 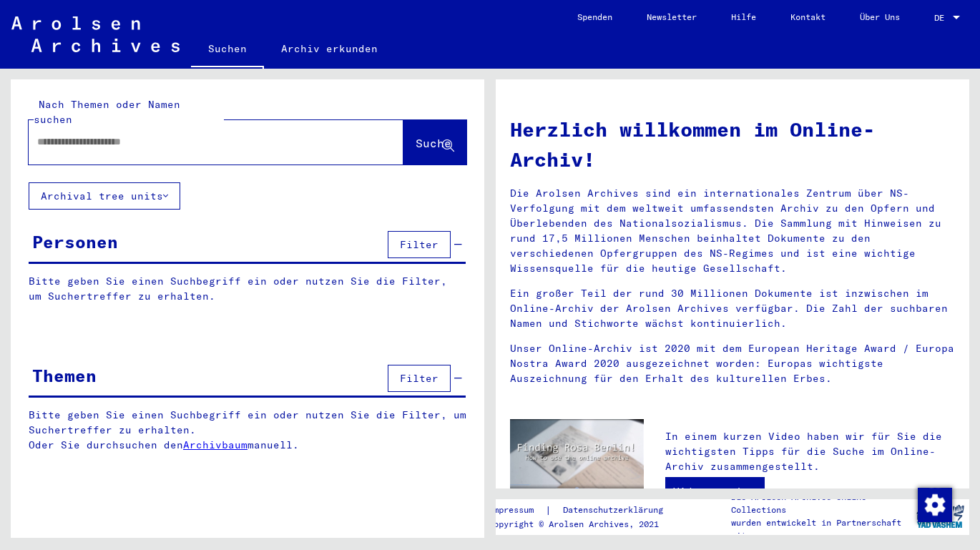 I want to click on p: wurden entwickelt in Partnerschaft mit, so click(x=820, y=529).